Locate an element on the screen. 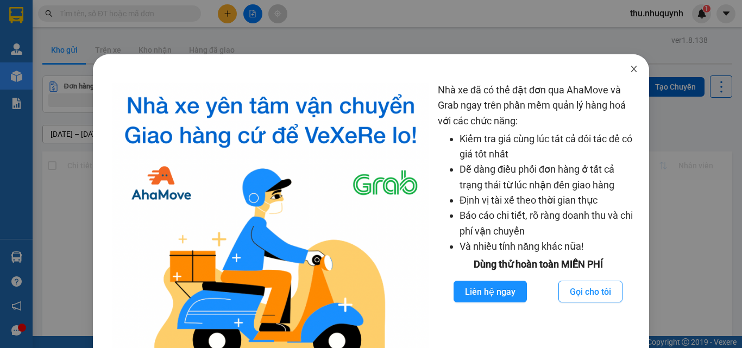 The image size is (742, 348). li: Dễ dàng điều phối đơn hàng ở tất cả trạng thái từ lúc nhận đến giao hàng is located at coordinates (548, 177).